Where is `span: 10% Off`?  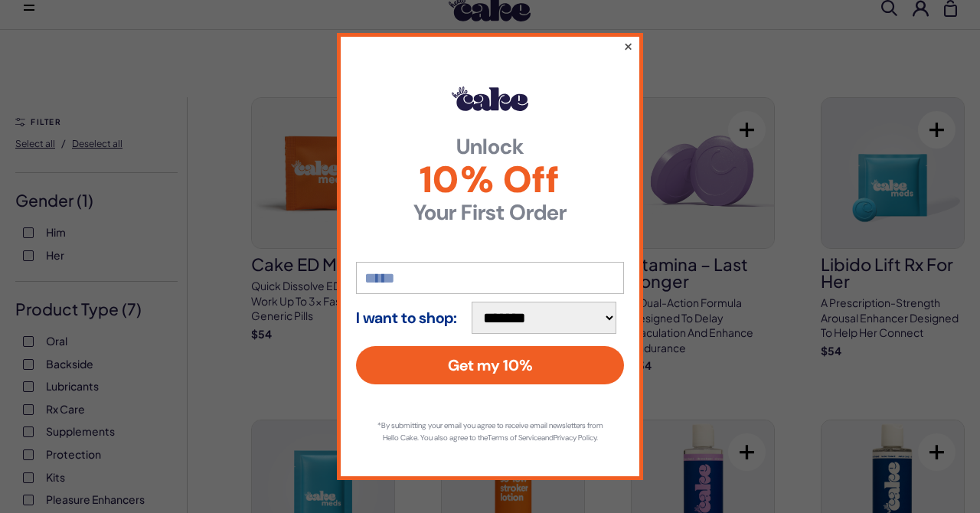
span: 10% Off is located at coordinates (490, 180).